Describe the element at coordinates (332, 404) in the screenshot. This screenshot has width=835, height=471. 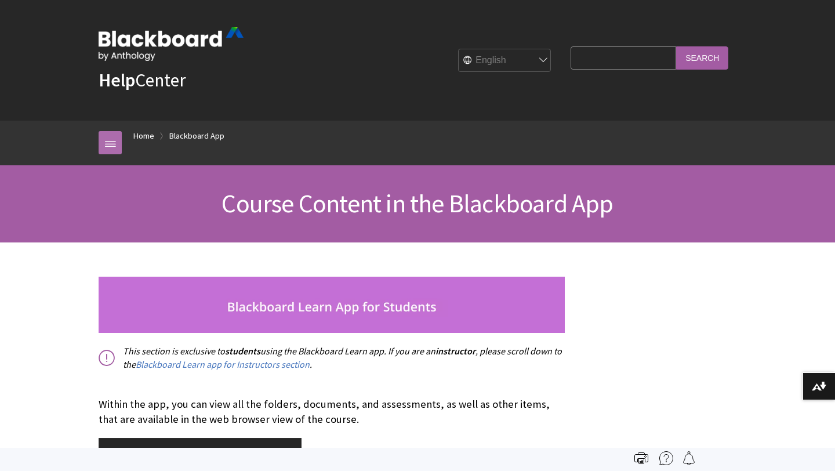
I see `p: Within the app, you can view all the folders, documents, and assessments, as well as other items,...` at that location.